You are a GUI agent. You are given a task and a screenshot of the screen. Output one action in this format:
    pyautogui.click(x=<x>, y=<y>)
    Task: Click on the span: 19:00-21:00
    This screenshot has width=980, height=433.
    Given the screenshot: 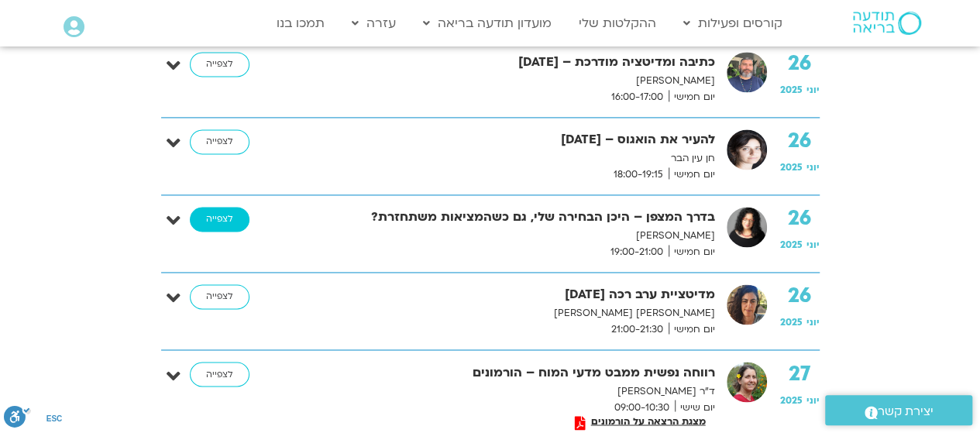 What is the action you would take?
    pyautogui.click(x=637, y=252)
    